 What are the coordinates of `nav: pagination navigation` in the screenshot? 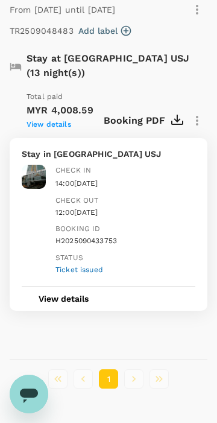 It's located at (109, 379).